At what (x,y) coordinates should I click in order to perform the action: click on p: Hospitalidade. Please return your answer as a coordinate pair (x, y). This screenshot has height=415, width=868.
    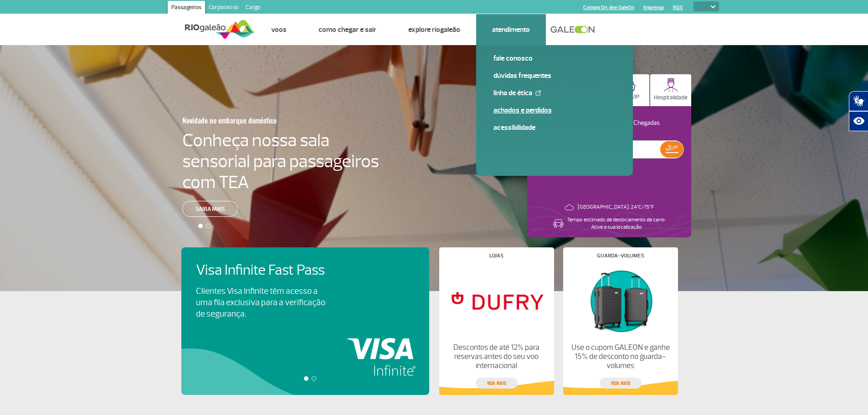
    Looking at the image, I should click on (671, 97).